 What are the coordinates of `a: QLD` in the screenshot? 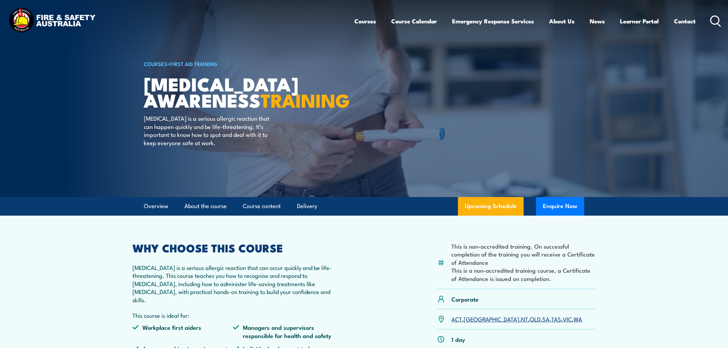 It's located at (535, 319).